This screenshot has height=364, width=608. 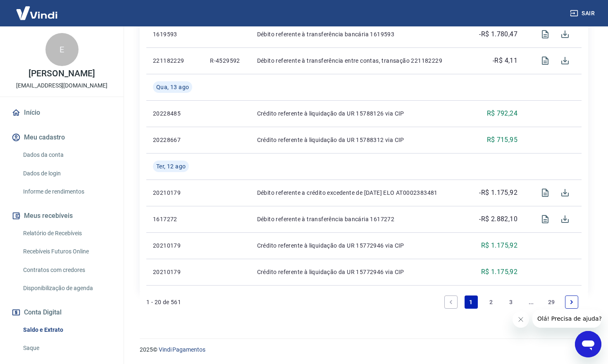 What do you see at coordinates (67, 251) in the screenshot?
I see `a: Recebíveis Futuros Online` at bounding box center [67, 251].